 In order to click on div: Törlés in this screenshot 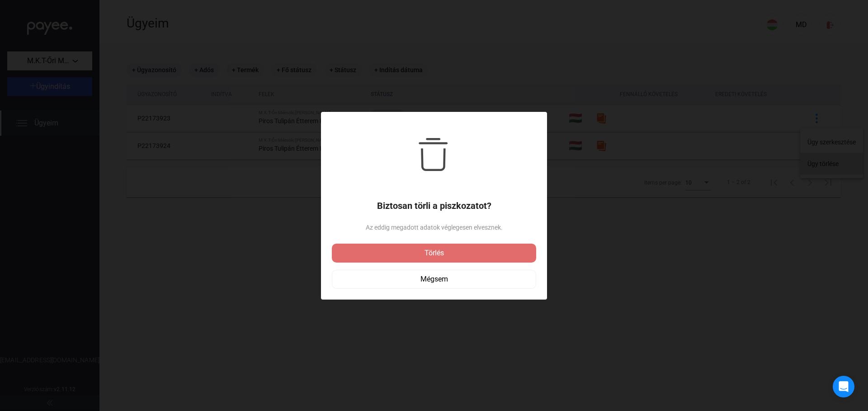, I will do `click(434, 253)`.